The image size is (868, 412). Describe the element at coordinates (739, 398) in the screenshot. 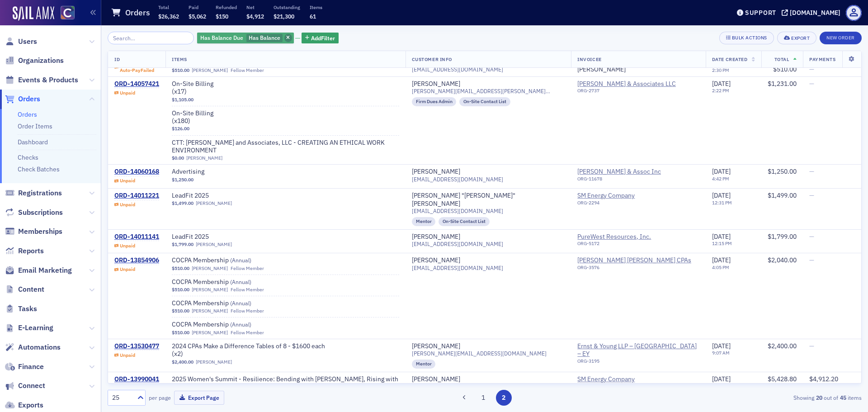

I see `div: Showing out of items` at that location.